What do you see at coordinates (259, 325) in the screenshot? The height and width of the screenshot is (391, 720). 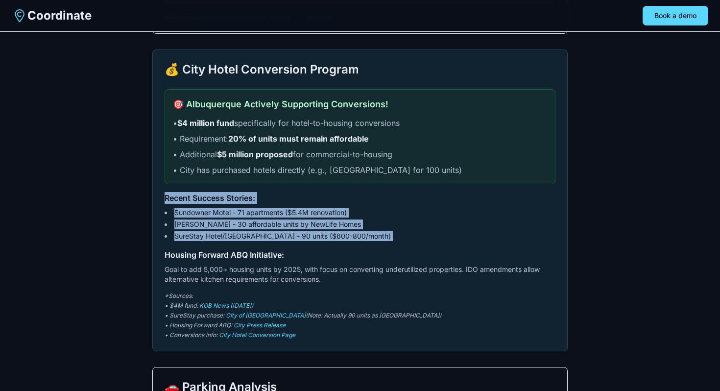 I see `a: City Press Release` at bounding box center [259, 325].